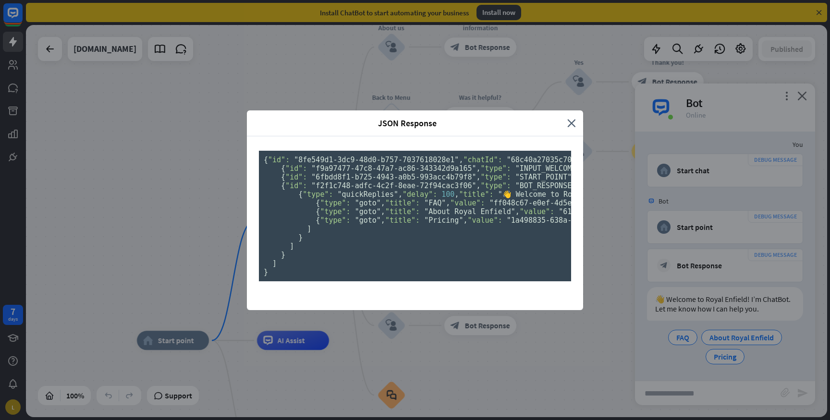  What do you see at coordinates (548, 169) in the screenshot?
I see `span: "INPUT_WELCOME"` at bounding box center [548, 169].